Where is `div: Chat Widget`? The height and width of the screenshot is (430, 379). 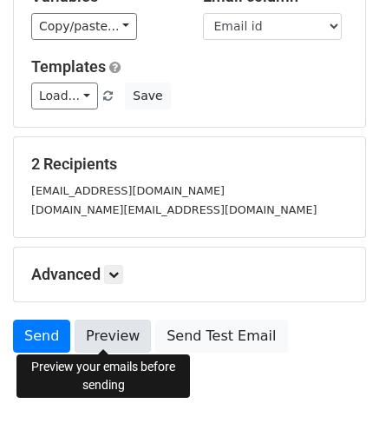
div: Chat Widget is located at coordinates (336, 388).